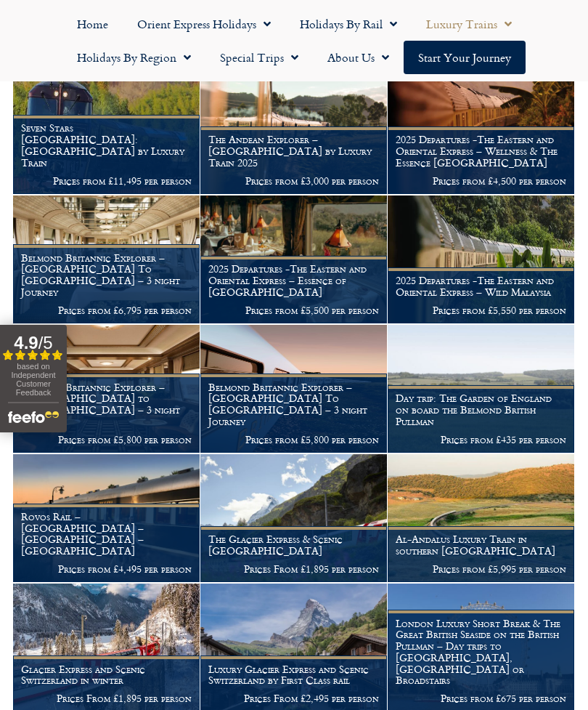 The width and height of the screenshot is (588, 710). I want to click on a: About Us, so click(358, 58).